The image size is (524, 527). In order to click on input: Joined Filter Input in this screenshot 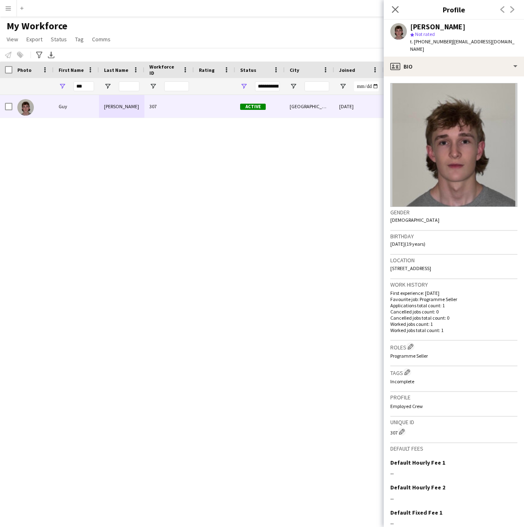, I will do `click(367, 86)`.